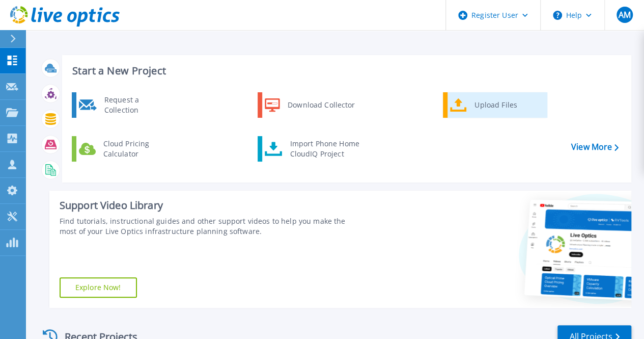 The height and width of the screenshot is (339, 644). I want to click on a: Upload Files, so click(495, 105).